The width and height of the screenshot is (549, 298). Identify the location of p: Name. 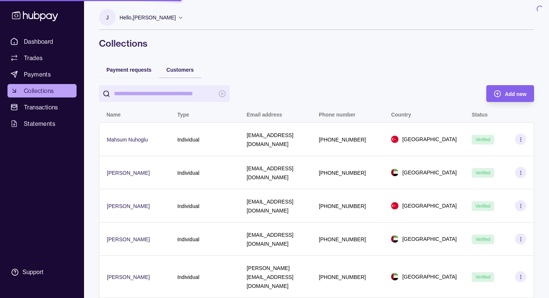
(114, 115).